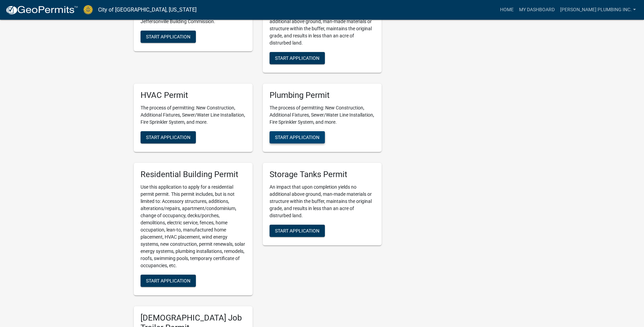 This screenshot has height=327, width=644. Describe the element at coordinates (537, 10) in the screenshot. I see `a: My Dashboard` at that location.